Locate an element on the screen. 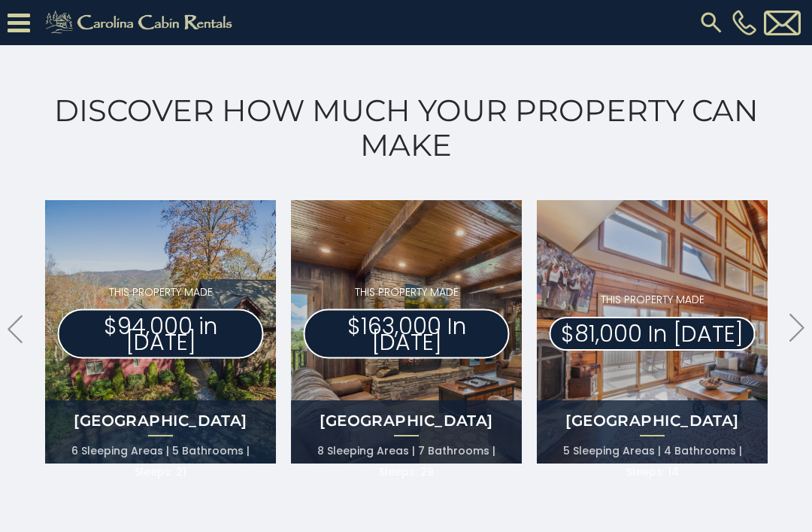 Image resolution: width=812 pixels, height=532 pixels. li: 6 Sleeping Areas is located at coordinates (121, 450).